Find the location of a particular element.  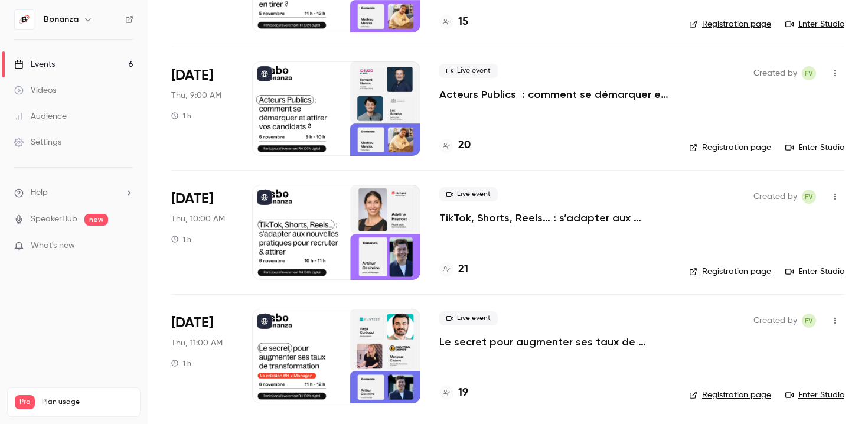

a: TikTok, Shorts, Reels… : s’adapter aux nouvelles pratiques pour recruter & attirer is located at coordinates (555, 218).